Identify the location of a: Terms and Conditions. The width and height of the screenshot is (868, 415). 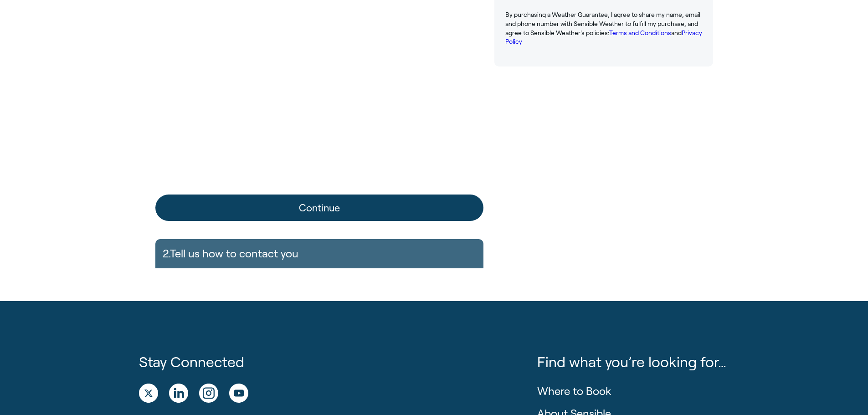
(640, 33).